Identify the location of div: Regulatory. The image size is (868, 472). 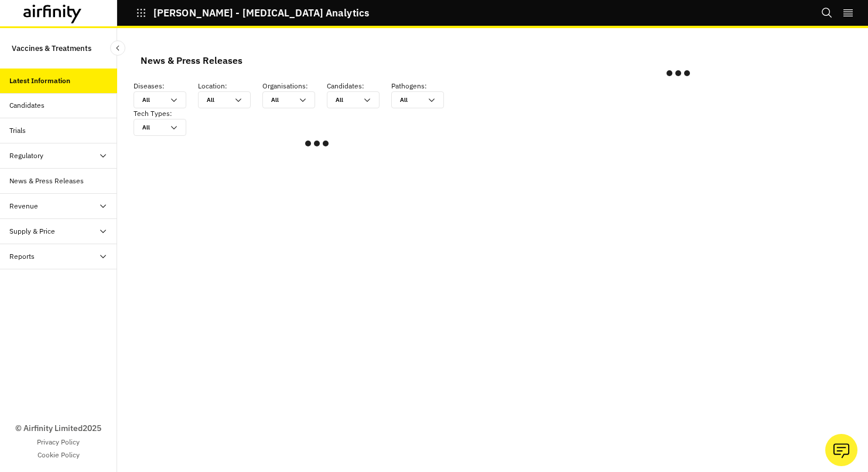
(27, 156).